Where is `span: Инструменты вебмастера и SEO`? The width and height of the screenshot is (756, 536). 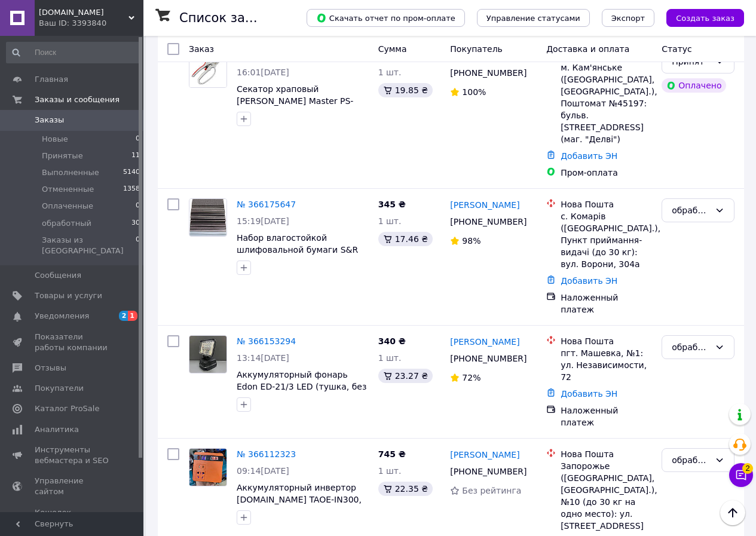 span: Инструменты вебмастера и SEO is located at coordinates (73, 456).